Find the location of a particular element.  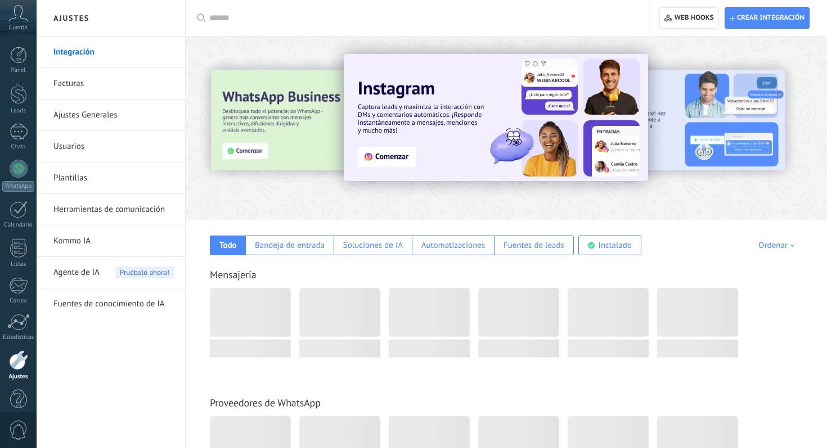

img: Slide 2 is located at coordinates (665, 120).